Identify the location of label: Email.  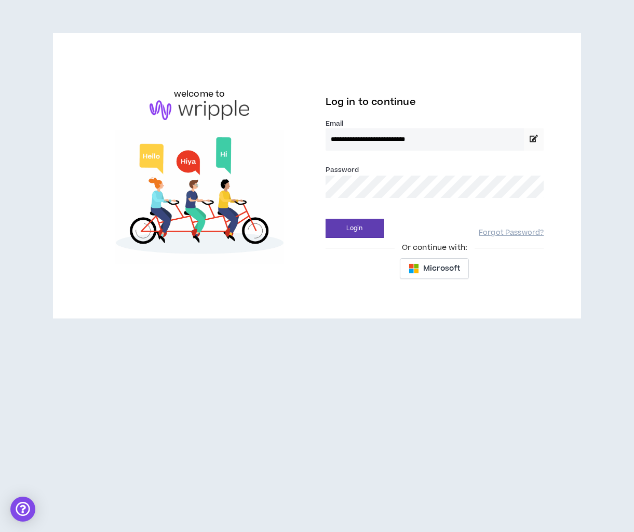
(435, 124).